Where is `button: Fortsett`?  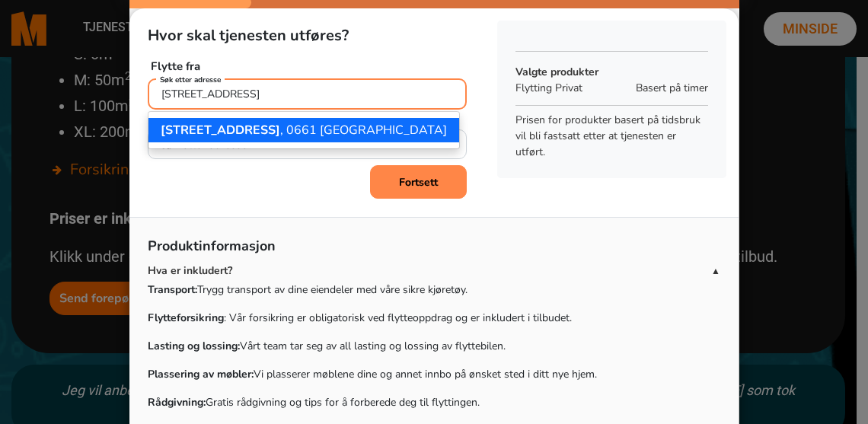
button: Fortsett is located at coordinates (418, 181).